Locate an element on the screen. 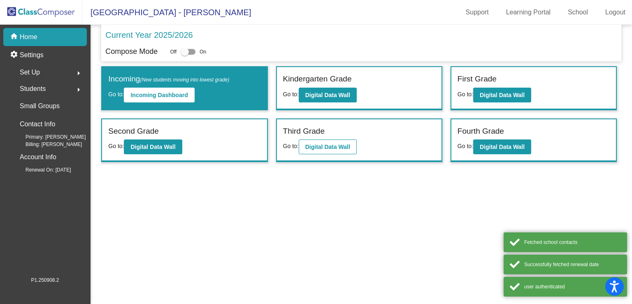 This screenshot has height=304, width=632. a: Support is located at coordinates (477, 12).